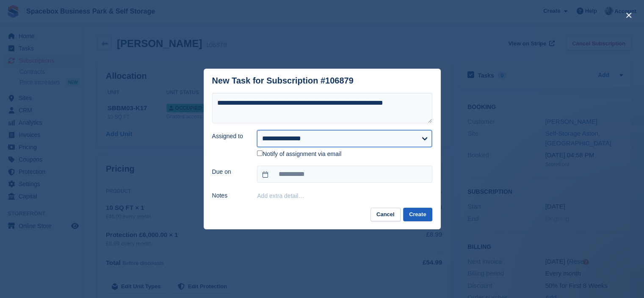 This screenshot has height=298, width=644. Describe the element at coordinates (299, 154) in the screenshot. I see `label: Notify of assignment via email` at that location.